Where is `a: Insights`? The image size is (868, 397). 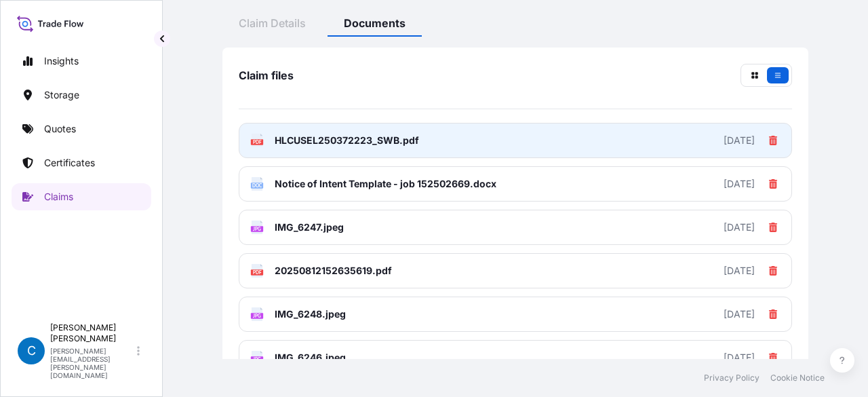
a: Insights is located at coordinates (81, 61).